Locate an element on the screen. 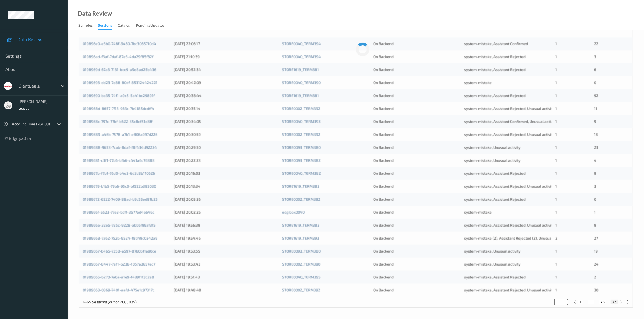  a: 019896e0-e3b0-746f-9460-7bc3065710d4 is located at coordinates (119, 43).